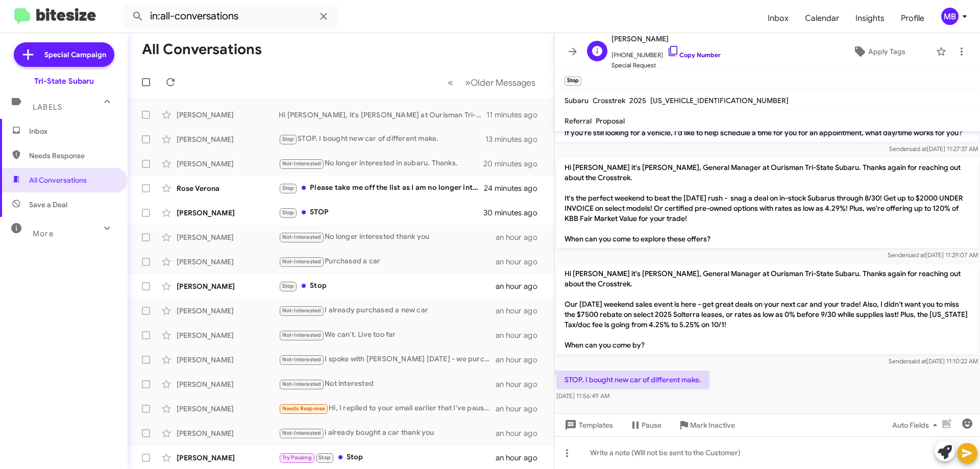 The width and height of the screenshot is (980, 469). I want to click on div: 11 minutes ago, so click(516, 115).